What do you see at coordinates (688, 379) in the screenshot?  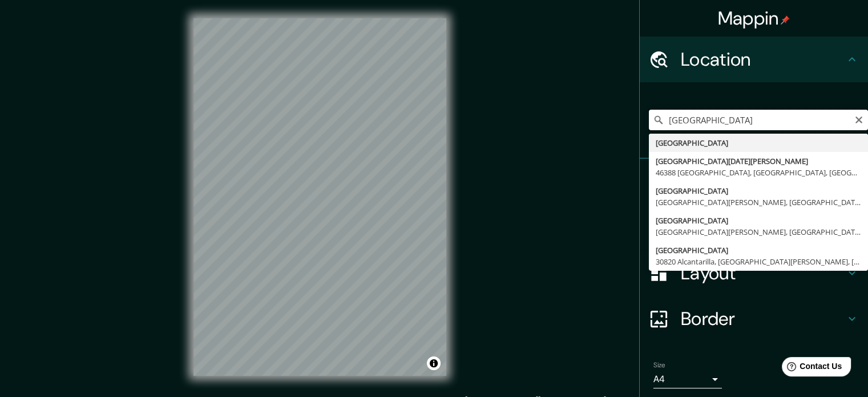 I see `div: A4` at bounding box center [688, 379].